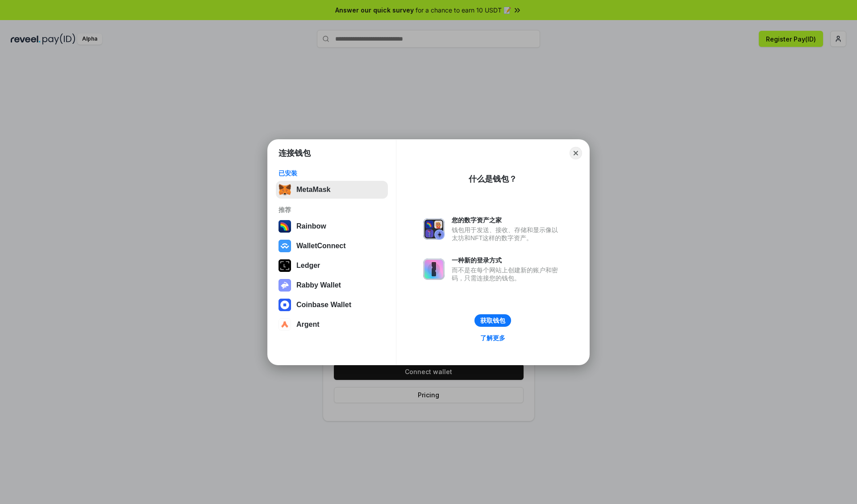 The image size is (857, 504). What do you see at coordinates (493, 320) in the screenshot?
I see `button: 获取钱包` at bounding box center [493, 320].